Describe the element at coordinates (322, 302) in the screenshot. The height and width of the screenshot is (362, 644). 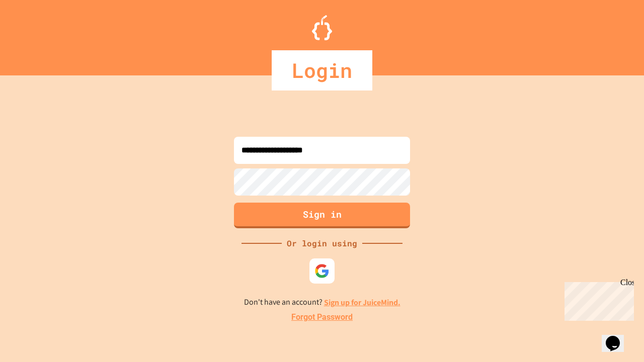
I see `p: Don't have an account?` at that location.